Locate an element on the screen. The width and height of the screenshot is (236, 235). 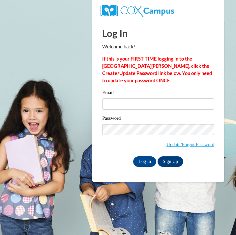
img: COX Campus is located at coordinates (137, 11).